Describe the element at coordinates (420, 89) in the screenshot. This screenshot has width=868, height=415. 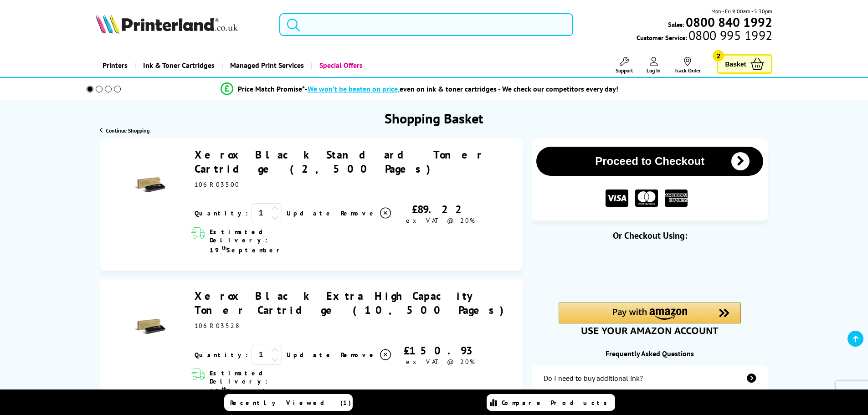
I see `li: modal_Promise` at that location.